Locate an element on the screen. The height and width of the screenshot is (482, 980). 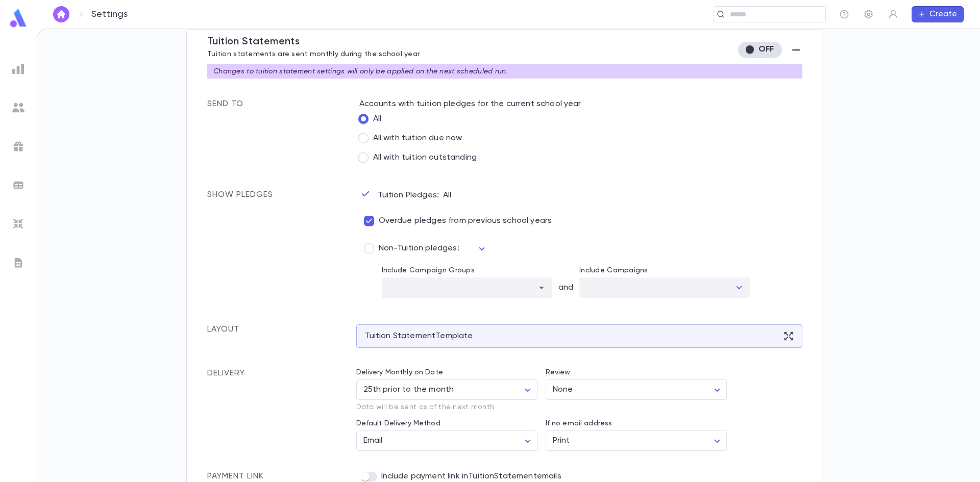
span: All is located at coordinates (377, 119).